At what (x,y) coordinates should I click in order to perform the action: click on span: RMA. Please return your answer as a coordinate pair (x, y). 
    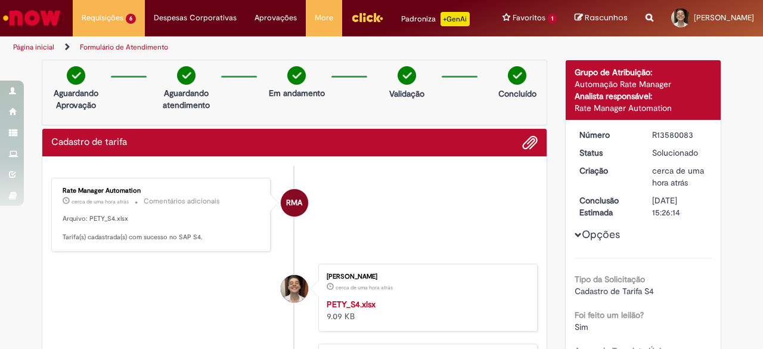
    Looking at the image, I should click on (294, 203).